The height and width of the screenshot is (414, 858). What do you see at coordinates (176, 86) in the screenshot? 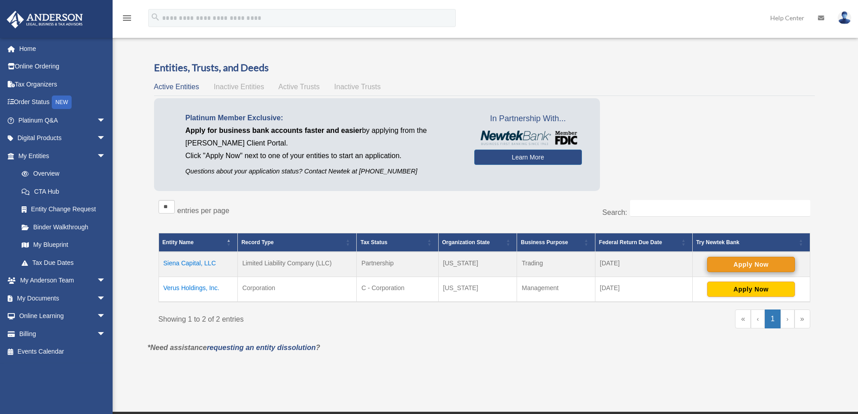
I see `span: Active Entities` at bounding box center [176, 86].